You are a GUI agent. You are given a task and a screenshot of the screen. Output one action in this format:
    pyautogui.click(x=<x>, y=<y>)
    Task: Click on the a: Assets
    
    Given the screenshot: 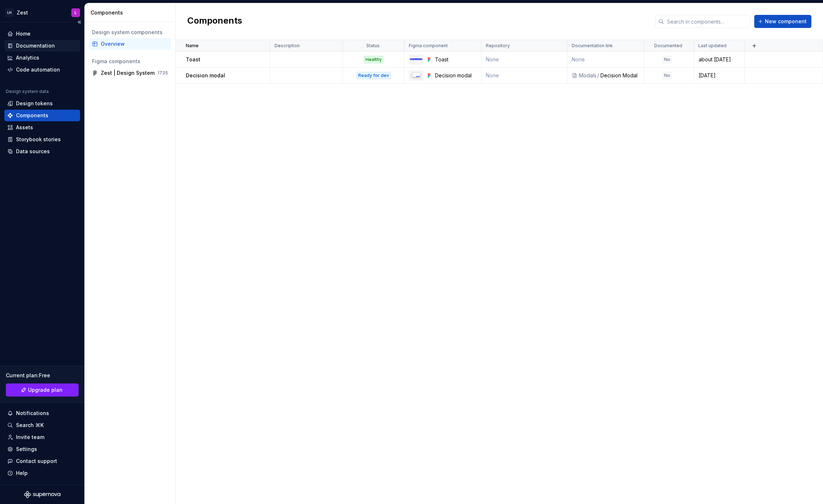 What is the action you would take?
    pyautogui.click(x=42, y=127)
    